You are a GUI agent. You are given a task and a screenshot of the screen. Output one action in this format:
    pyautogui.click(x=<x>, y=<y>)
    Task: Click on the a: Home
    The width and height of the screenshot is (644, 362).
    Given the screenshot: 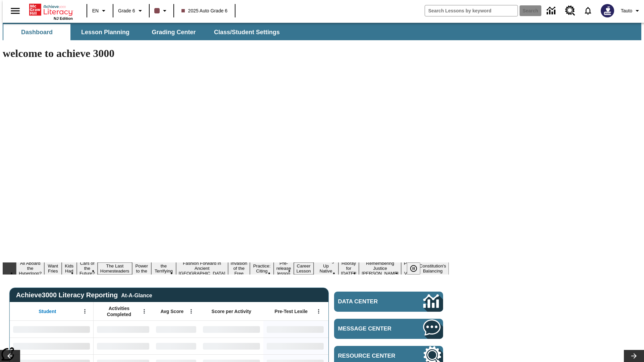 What is the action you would take?
    pyautogui.click(x=51, y=10)
    